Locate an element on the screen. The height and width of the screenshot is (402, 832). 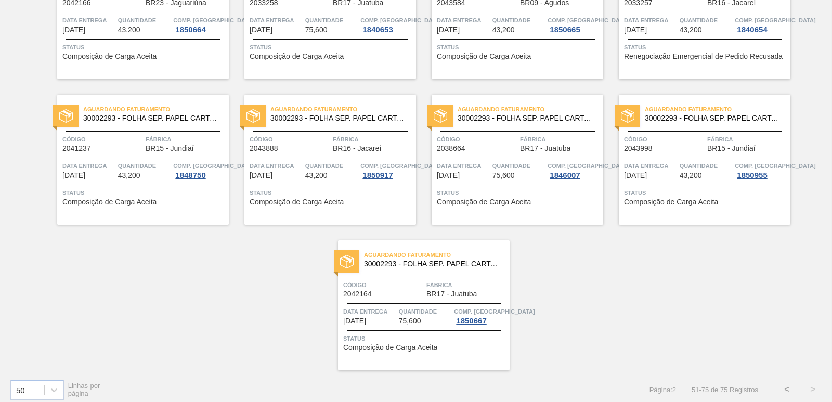
span: BR16 - Jacareí is located at coordinates (357, 148).